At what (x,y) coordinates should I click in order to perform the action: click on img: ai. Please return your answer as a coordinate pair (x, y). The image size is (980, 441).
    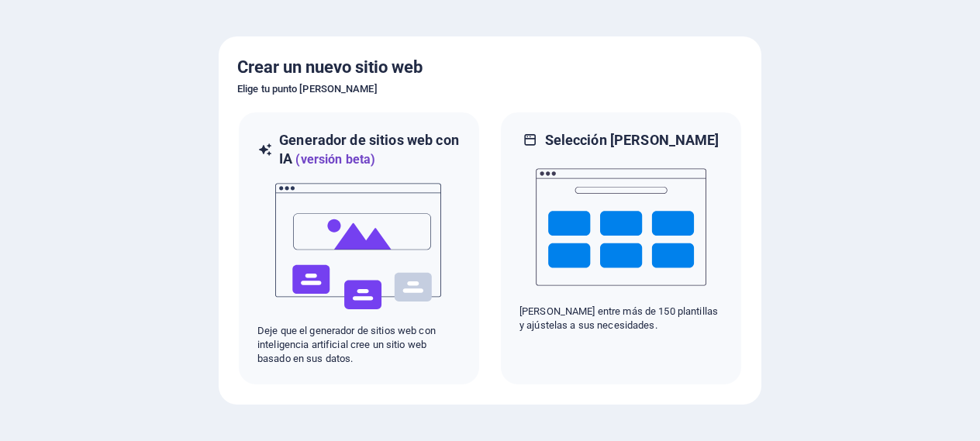
    Looking at the image, I should click on (359, 246).